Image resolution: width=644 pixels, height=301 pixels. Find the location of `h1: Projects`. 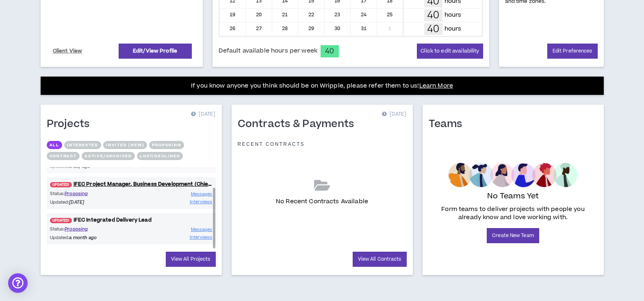

h1: Projects is located at coordinates (71, 124).